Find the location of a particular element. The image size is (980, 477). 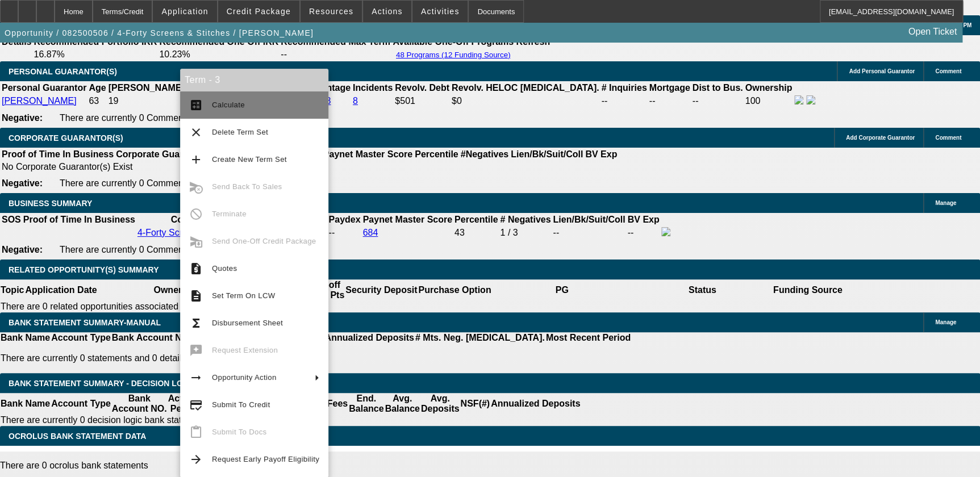

td: $0 is located at coordinates (526, 101).